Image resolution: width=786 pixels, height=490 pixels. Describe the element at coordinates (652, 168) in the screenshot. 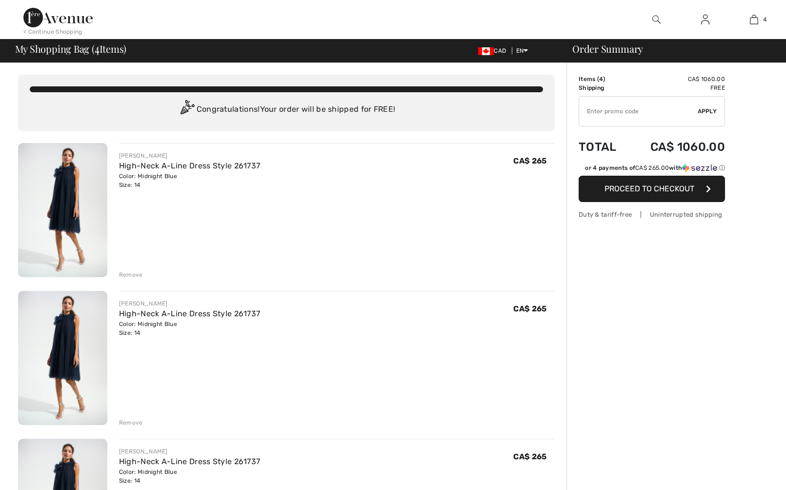

I see `span: CA$ 265.00` at that location.